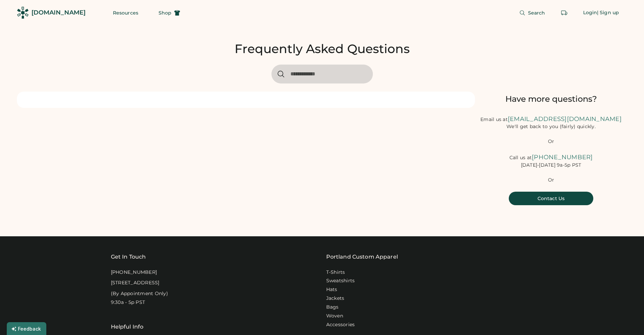 The image size is (644, 335). What do you see at coordinates (169, 13) in the screenshot?
I see `button: Shop` at bounding box center [169, 13].